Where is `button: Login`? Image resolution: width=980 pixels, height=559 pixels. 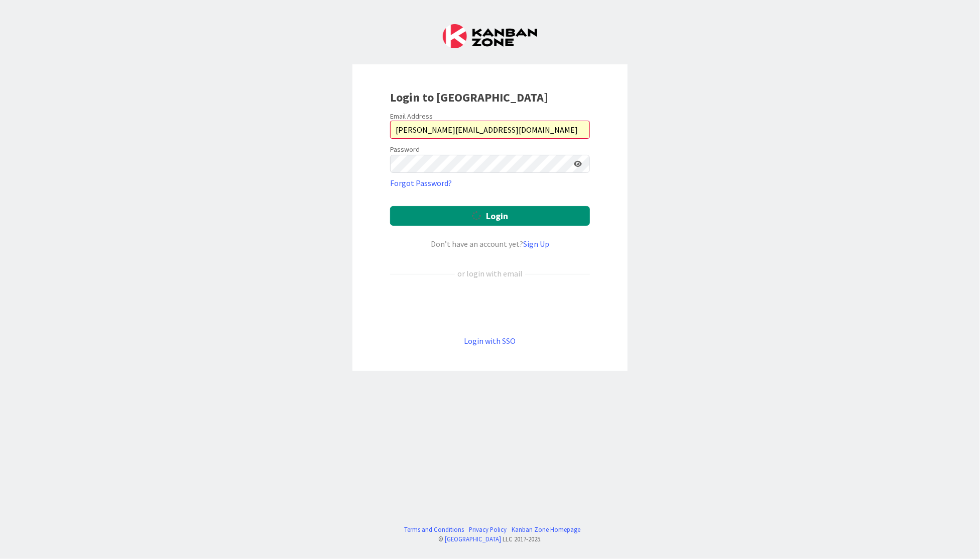 button: Login is located at coordinates (490, 216).